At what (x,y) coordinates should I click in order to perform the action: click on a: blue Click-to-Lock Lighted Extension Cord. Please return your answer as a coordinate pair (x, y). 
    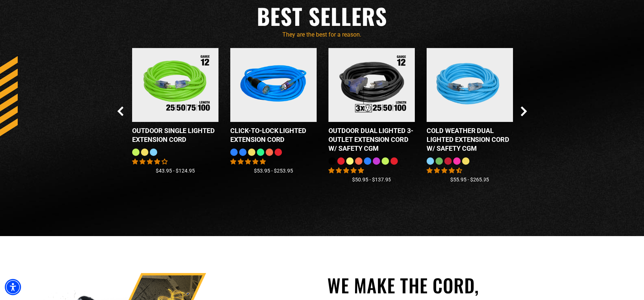
    Looking at the image, I should click on (273, 98).